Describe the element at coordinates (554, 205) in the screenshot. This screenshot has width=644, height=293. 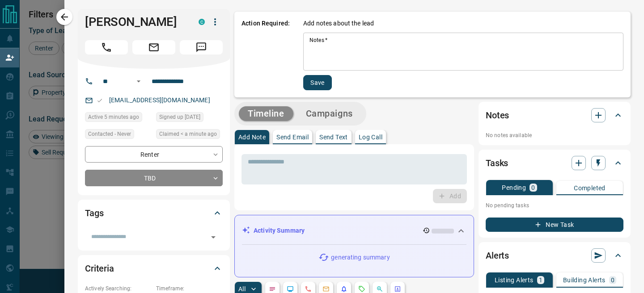
I see `p: No pending tasks` at that location.